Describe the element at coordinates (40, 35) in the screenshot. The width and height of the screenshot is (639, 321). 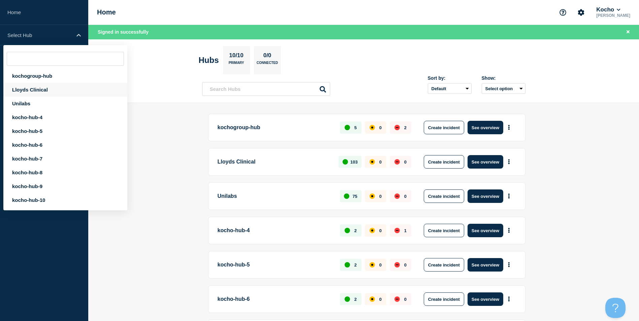
I see `p: Select Hub` at that location.